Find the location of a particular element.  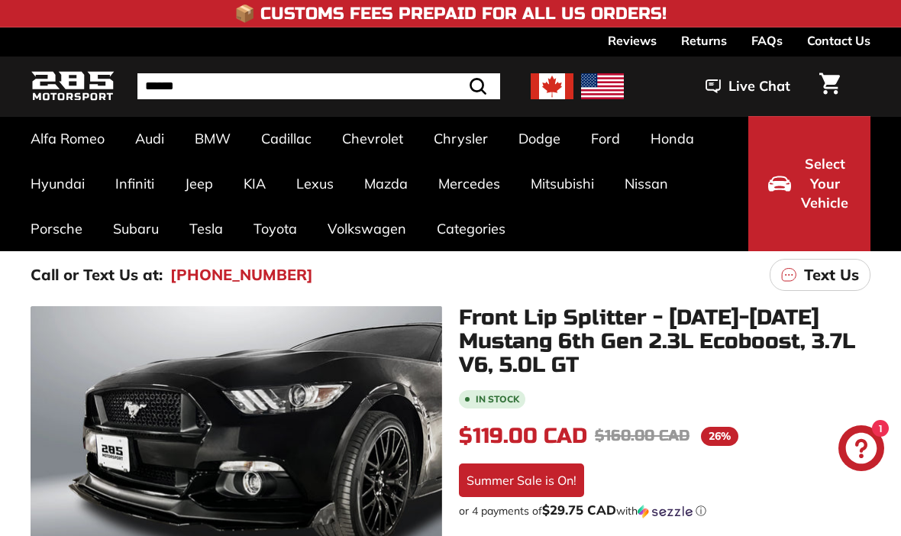

a: Dodge is located at coordinates (539, 138).